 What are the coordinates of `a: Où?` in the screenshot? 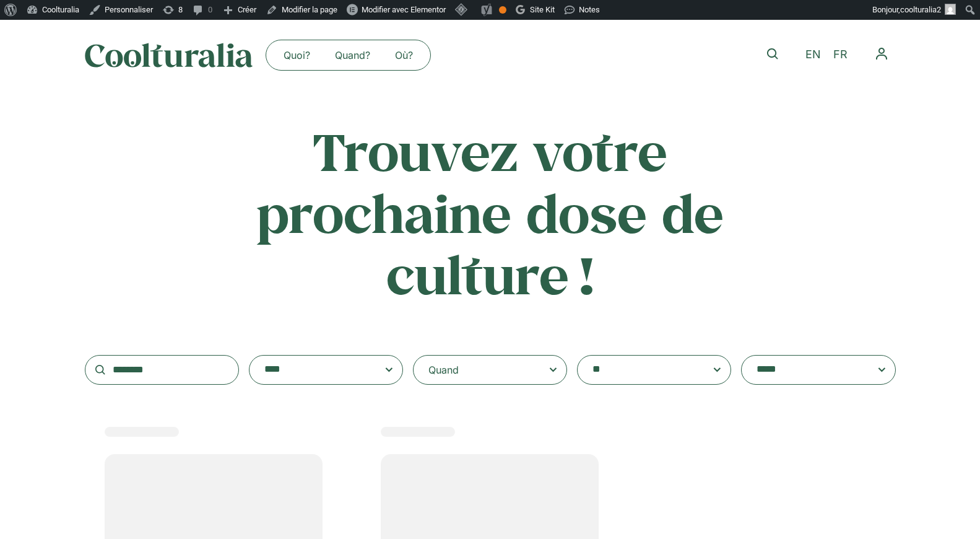 It's located at (403, 55).